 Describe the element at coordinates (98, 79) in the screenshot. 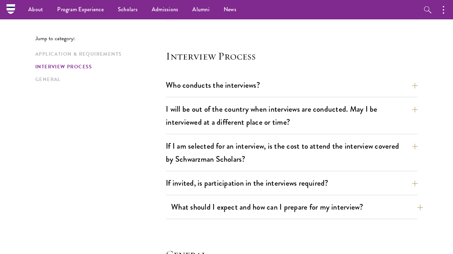

I see `a: General` at that location.